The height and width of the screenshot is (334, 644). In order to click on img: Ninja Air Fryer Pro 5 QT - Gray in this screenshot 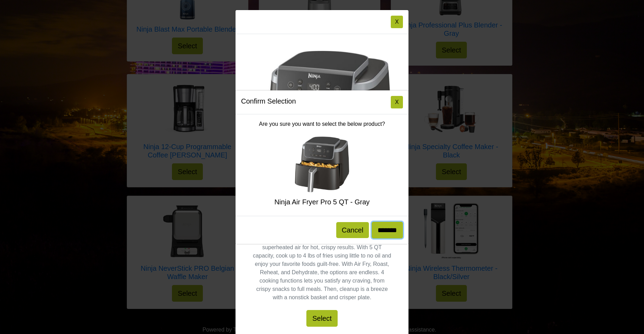, I will do `click(322, 164)`.